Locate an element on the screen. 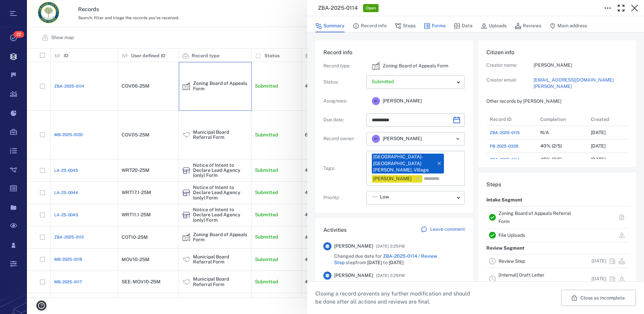 The width and height of the screenshot is (644, 314). button: Choose date, selected date is Sep 27, 2025 is located at coordinates (457, 120).